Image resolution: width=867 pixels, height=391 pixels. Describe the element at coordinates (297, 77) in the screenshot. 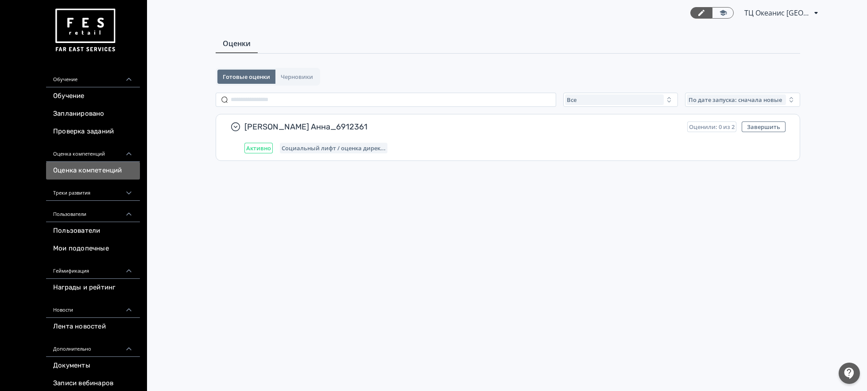

I see `span: Черновики` at that location.